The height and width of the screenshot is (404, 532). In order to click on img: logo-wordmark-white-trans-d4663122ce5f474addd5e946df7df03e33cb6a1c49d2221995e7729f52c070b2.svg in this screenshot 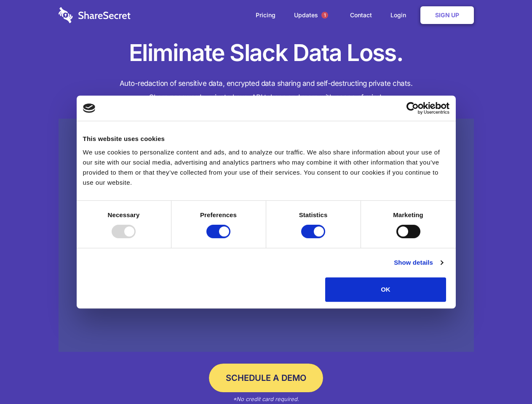, I will do `click(94, 15)`.